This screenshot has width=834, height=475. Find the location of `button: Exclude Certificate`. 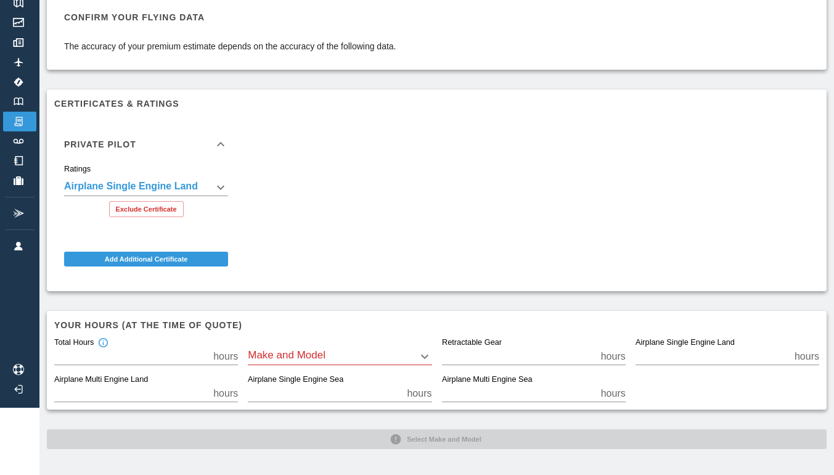

button: Exclude Certificate is located at coordinates (146, 209).